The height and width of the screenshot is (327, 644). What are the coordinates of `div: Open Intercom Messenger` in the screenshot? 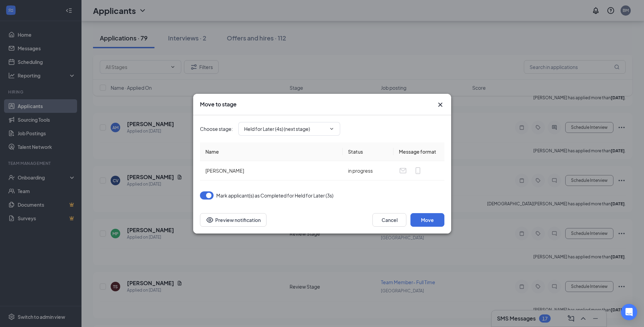 It's located at (629, 312).